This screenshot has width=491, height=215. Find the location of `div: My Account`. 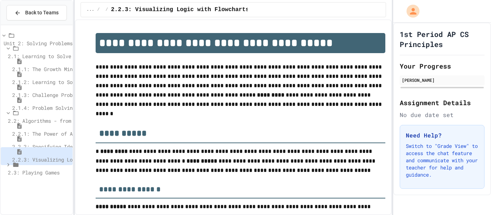

div: My Account is located at coordinates (410, 11).